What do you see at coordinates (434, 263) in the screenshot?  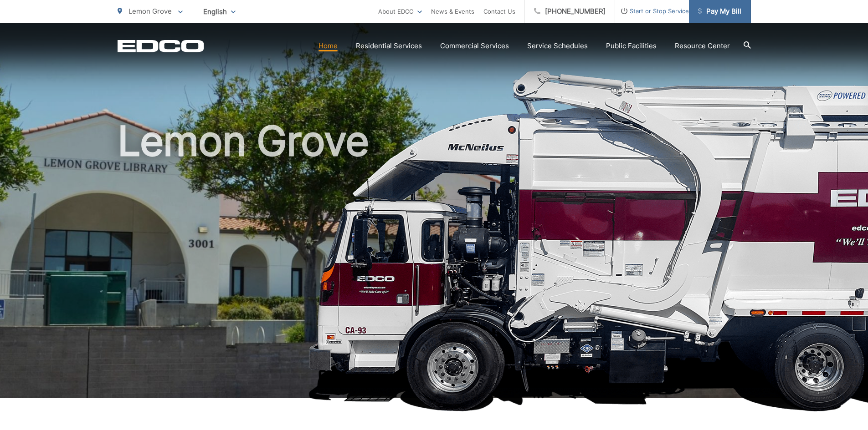 I see `h1: Lemon Grove` at bounding box center [434, 263].